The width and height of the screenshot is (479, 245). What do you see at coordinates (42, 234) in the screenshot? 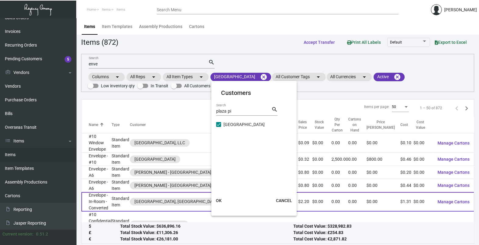
I see `div: 0.51.2` at bounding box center [42, 234].